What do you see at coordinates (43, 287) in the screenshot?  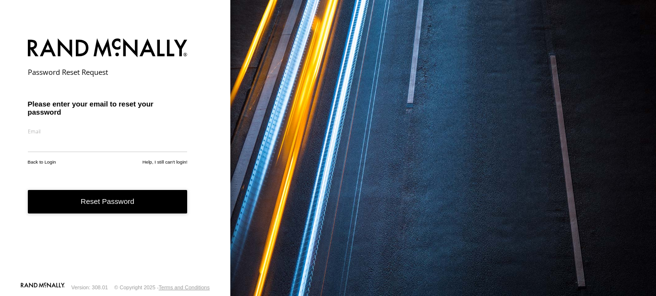 I see `a: Visit our Website` at bounding box center [43, 287].